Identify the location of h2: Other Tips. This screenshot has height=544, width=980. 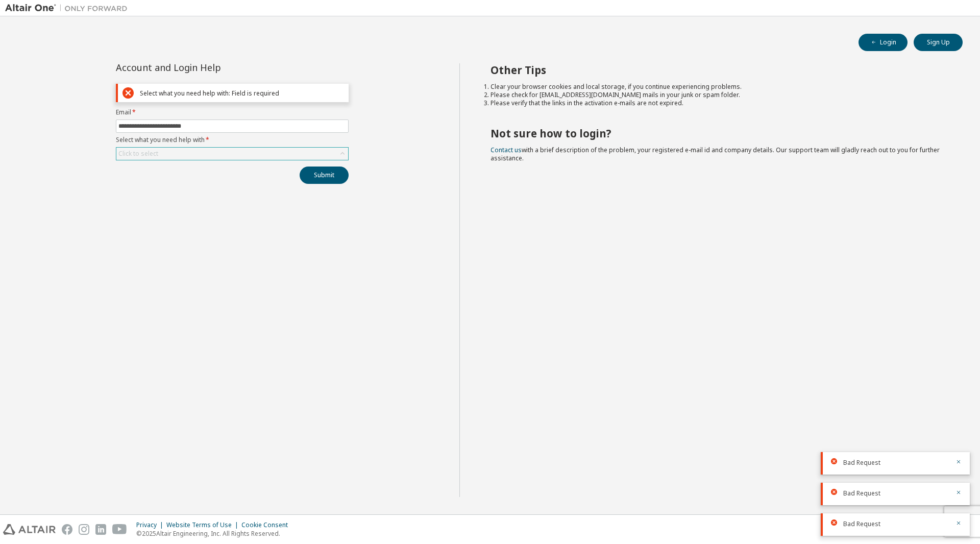
(717, 70).